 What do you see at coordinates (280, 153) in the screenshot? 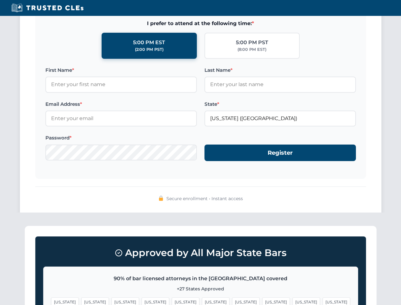
I see `button: Register` at bounding box center [280, 153].